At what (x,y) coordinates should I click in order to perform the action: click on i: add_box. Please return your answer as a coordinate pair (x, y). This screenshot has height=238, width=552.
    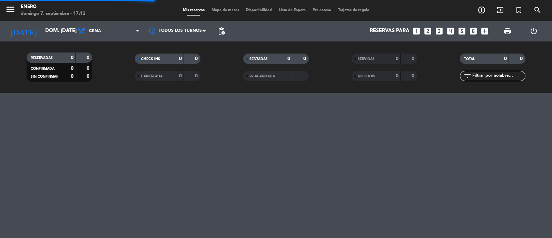
    Looking at the image, I should click on (485, 31).